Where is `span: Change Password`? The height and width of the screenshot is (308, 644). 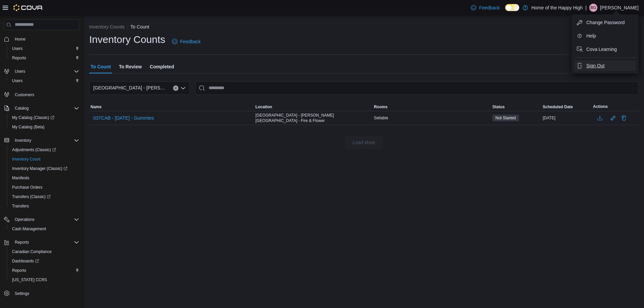 span: Change Password is located at coordinates (605, 23).